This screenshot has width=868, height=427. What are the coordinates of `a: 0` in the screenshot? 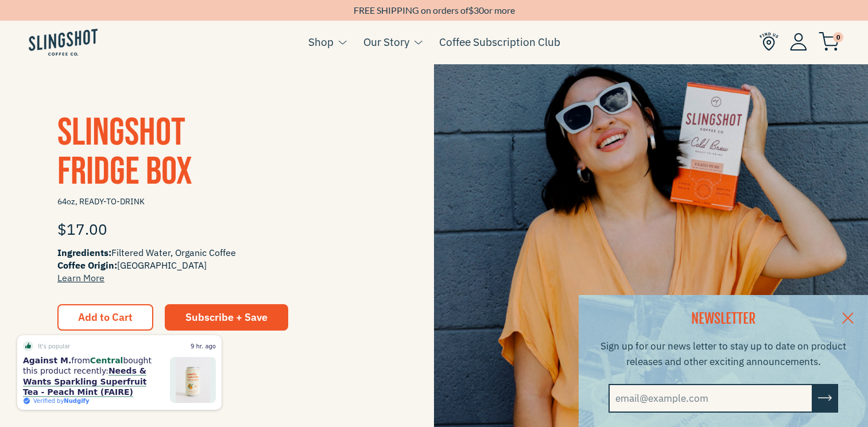 It's located at (829, 42).